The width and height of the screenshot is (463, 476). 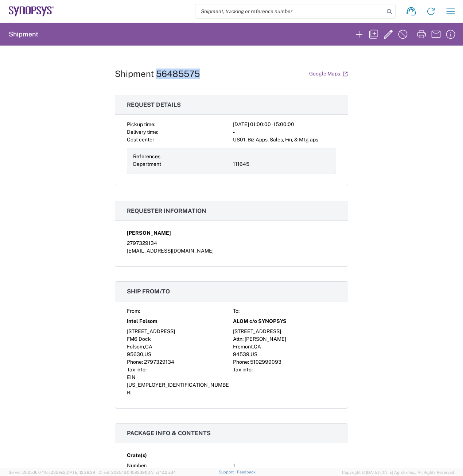 I want to click on span: References, so click(x=147, y=156).